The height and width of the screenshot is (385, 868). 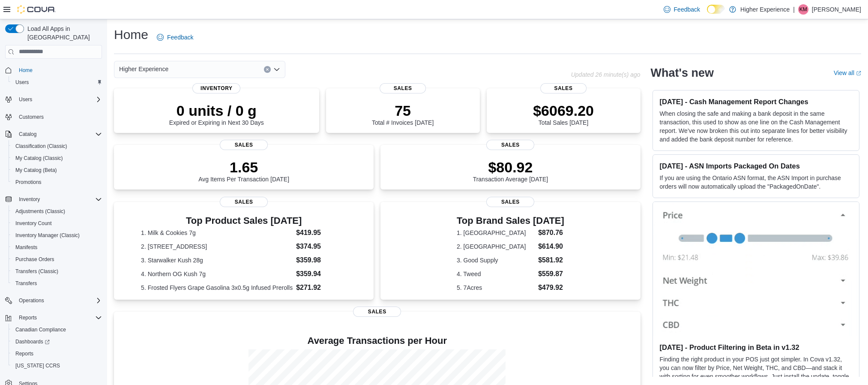 What do you see at coordinates (217, 287) in the screenshot?
I see `dt: 5. Frosted Flyers Grape Gasolina 3x0.5g Infused Prerolls` at bounding box center [217, 287].